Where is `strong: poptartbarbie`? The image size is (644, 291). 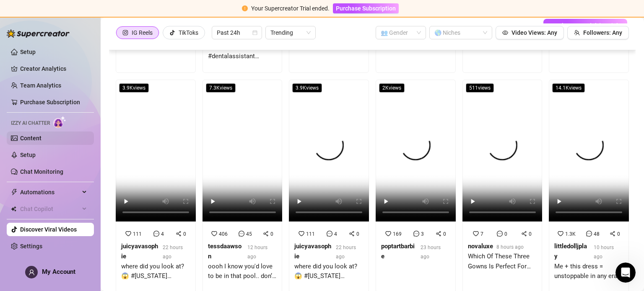 strong: poptartbarbie is located at coordinates (398, 251).